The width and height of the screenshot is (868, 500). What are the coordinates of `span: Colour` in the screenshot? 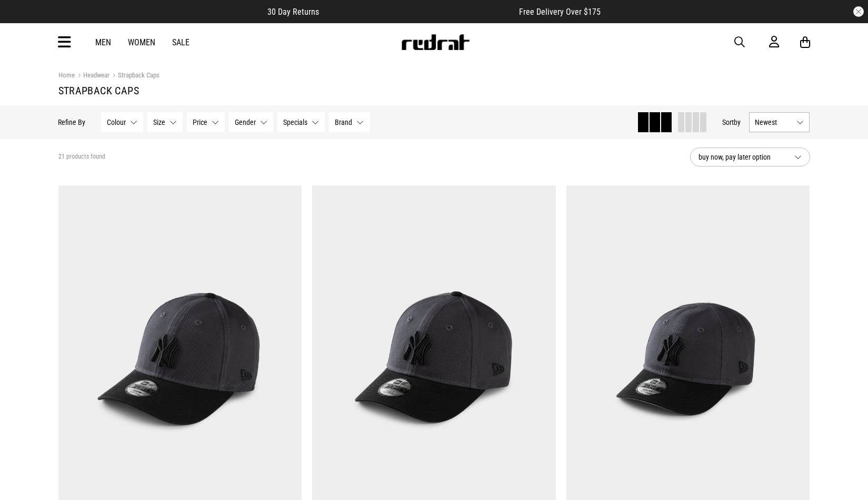 It's located at (117, 122).